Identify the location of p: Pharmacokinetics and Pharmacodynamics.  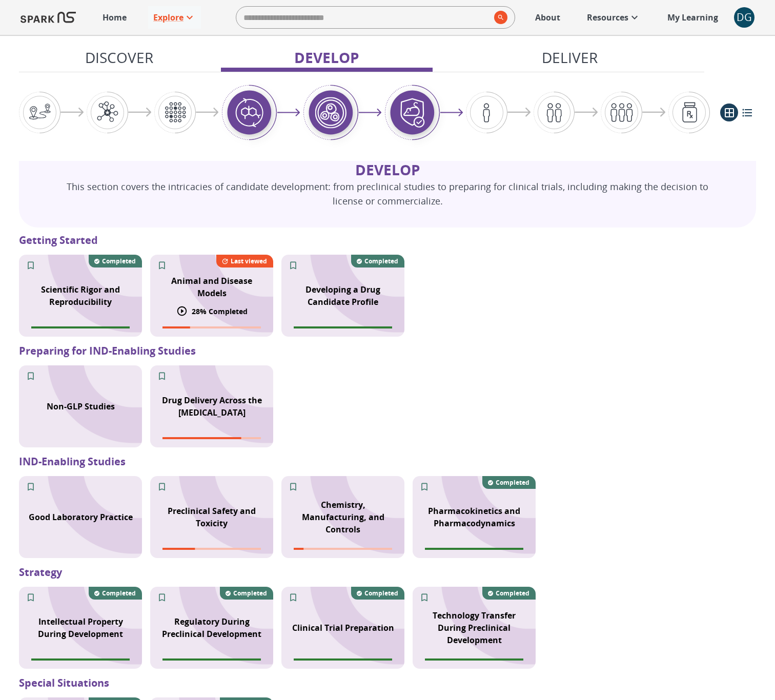
(474, 517).